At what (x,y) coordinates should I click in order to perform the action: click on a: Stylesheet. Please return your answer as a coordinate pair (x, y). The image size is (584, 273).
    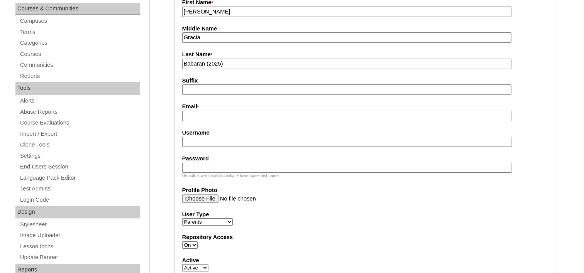
    Looking at the image, I should click on (80, 225).